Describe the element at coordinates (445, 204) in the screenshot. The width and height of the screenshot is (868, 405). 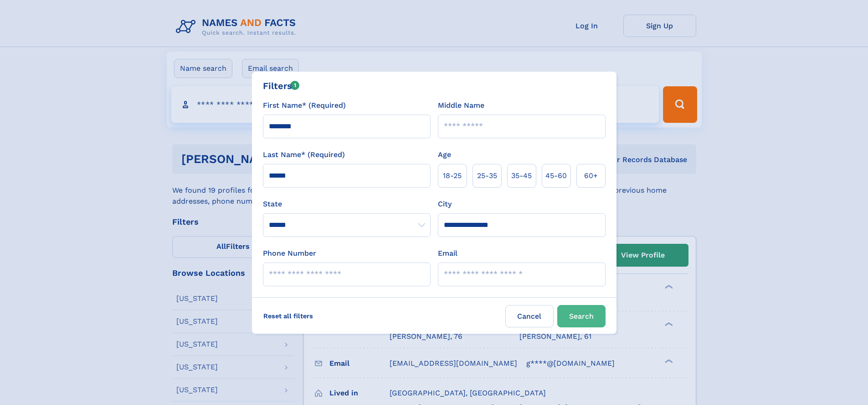
I see `label: City` at that location.